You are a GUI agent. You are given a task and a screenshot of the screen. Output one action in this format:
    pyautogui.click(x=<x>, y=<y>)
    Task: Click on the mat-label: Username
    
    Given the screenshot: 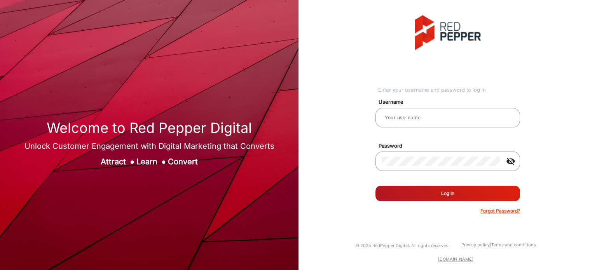 What is the action you would take?
    pyautogui.click(x=451, y=102)
    